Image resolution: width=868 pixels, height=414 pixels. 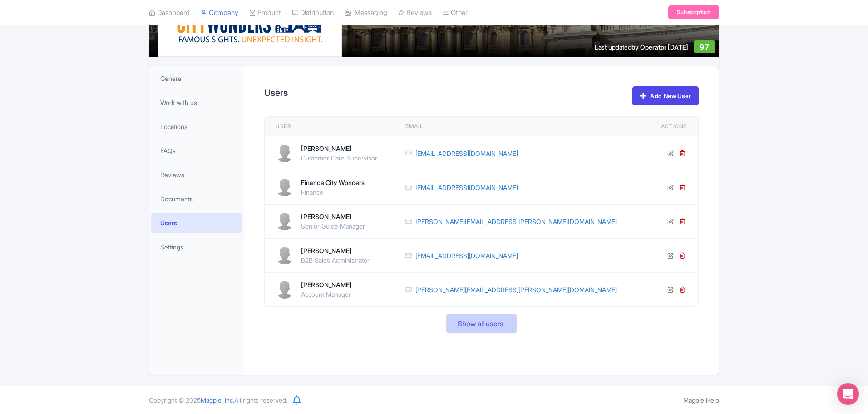 I want to click on div: Senior Guide Manager, so click(x=333, y=226).